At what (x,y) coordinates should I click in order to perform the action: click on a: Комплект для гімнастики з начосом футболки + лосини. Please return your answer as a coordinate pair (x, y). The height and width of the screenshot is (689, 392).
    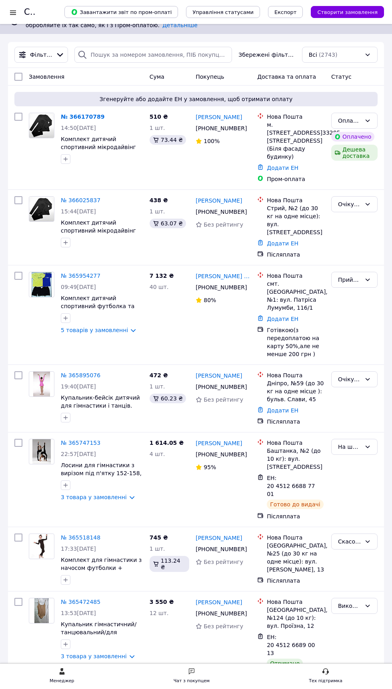
    Looking at the image, I should click on (101, 568).